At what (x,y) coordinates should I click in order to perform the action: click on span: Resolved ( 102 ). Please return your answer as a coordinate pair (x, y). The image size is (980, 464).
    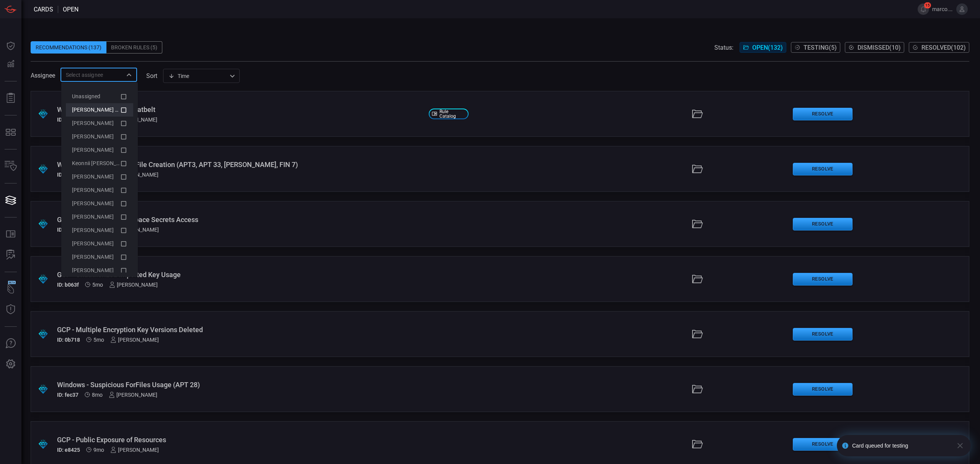
    Looking at the image, I should click on (943, 47).